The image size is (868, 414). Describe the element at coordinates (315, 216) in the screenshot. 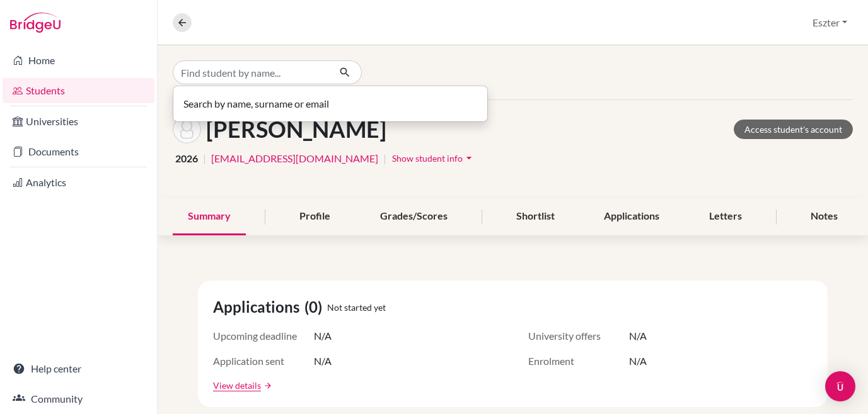

I see `div: Profile` at that location.